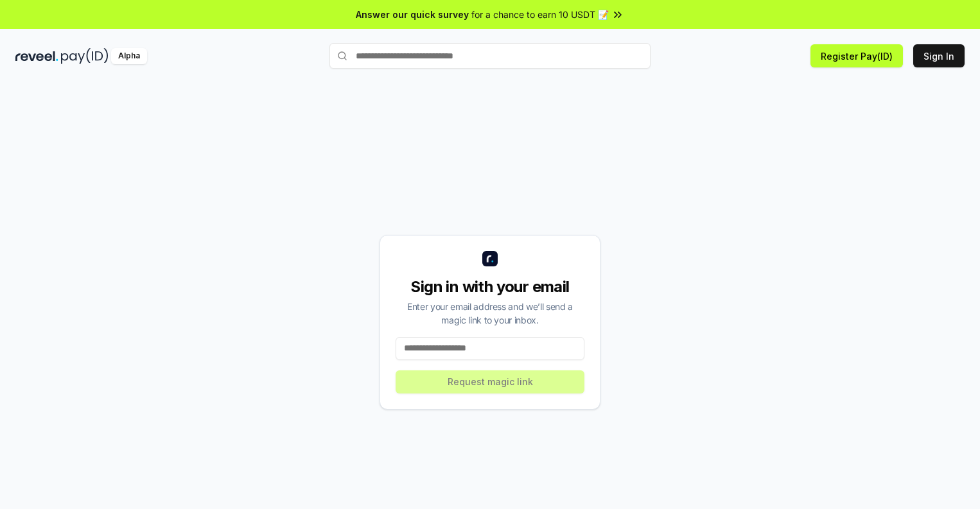  I want to click on button: Register Pay(ID), so click(857, 56).